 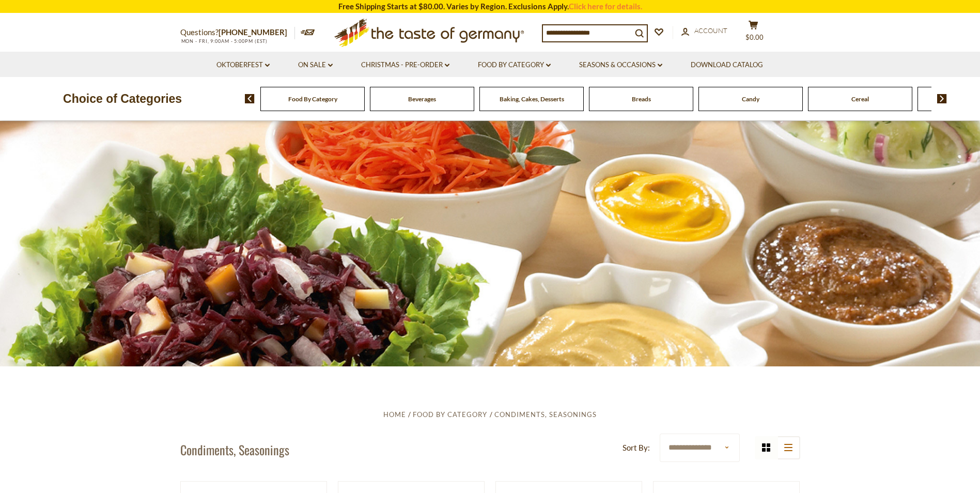 I want to click on a: On Sale, so click(x=316, y=65).